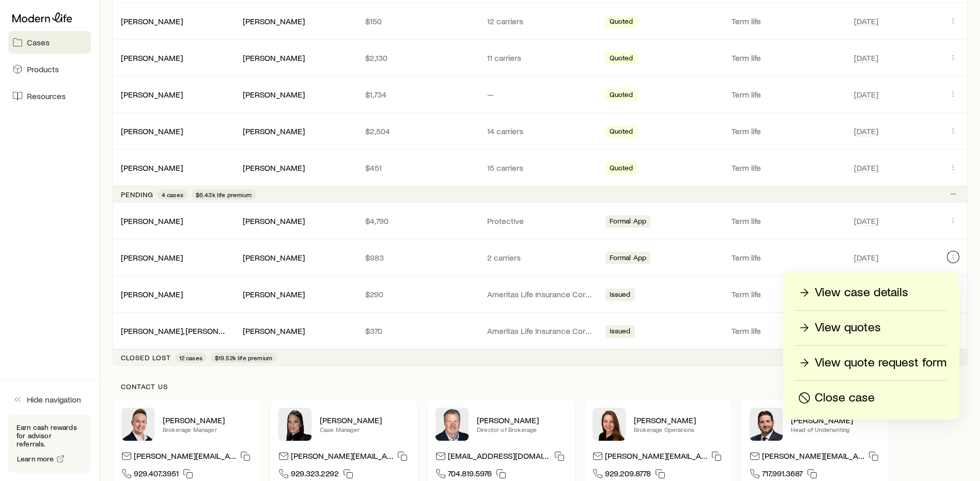 Image resolution: width=980 pixels, height=481 pixels. I want to click on p: 2 carriers, so click(540, 257).